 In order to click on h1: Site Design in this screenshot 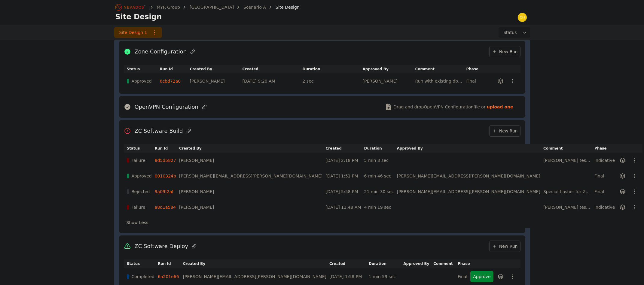, I will do `click(138, 17)`.